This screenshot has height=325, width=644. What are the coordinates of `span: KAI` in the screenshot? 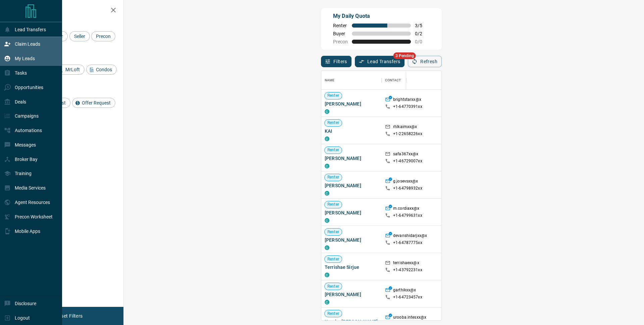 It's located at (351, 131).